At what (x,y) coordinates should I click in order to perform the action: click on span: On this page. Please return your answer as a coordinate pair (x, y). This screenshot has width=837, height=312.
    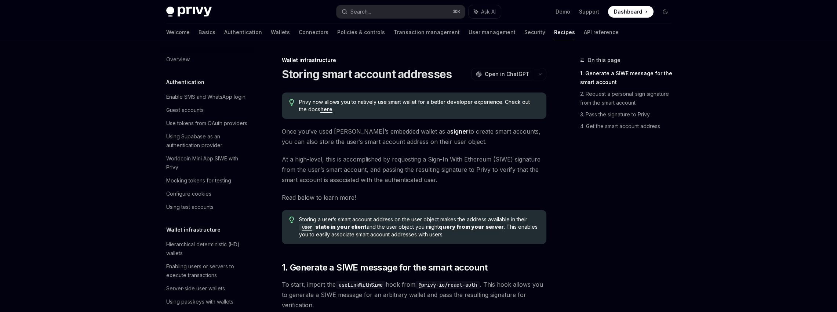
    Looking at the image, I should click on (604, 60).